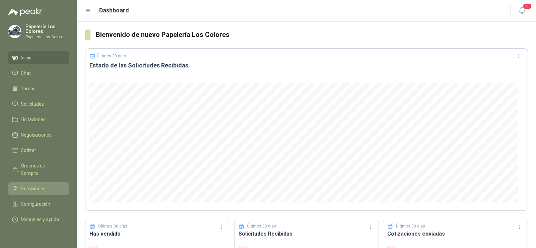 The height and width of the screenshot is (248, 536). I want to click on a: Solicitudes, so click(39, 104).